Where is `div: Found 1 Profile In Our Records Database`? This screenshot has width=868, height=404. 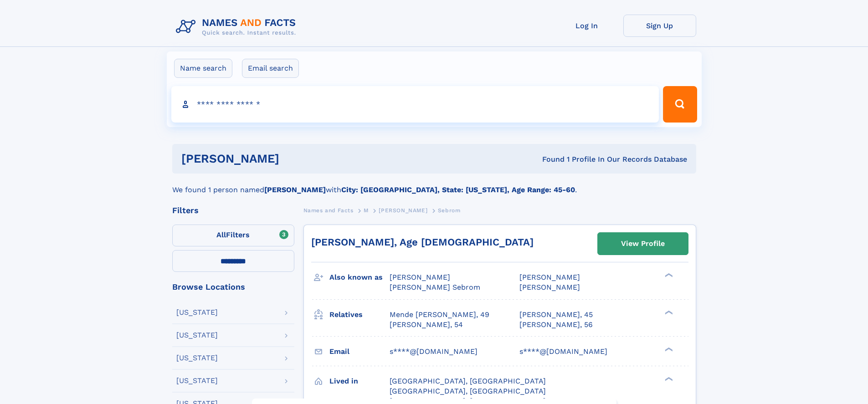 div: Found 1 Profile In Our Records Database is located at coordinates (549, 160).